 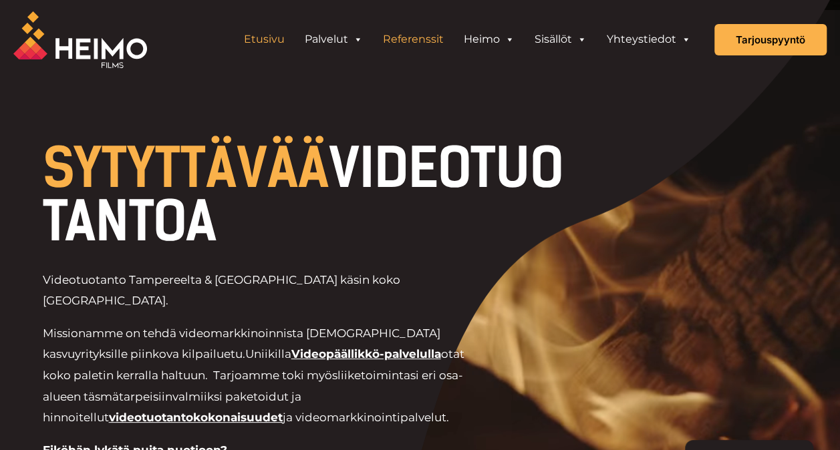 What do you see at coordinates (252, 386) in the screenshot?
I see `span: liiketoimintasi eri osa-alueen täsmätarpeisiin` at bounding box center [252, 386].